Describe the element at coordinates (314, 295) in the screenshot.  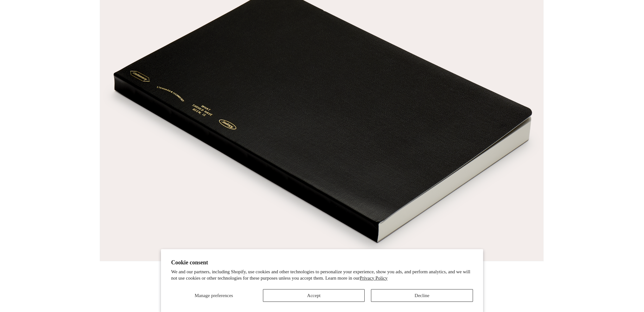
I see `button: Accept` at that location.